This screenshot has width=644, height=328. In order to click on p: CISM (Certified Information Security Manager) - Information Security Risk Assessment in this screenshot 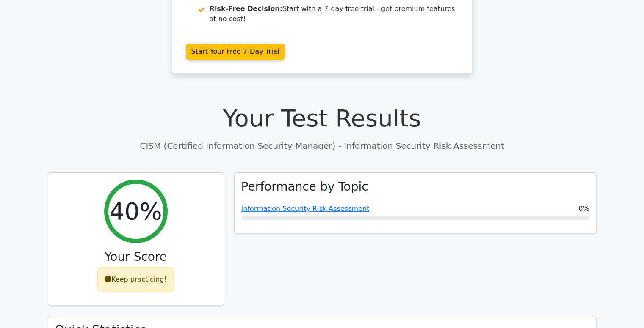, I will do `click(322, 146)`.